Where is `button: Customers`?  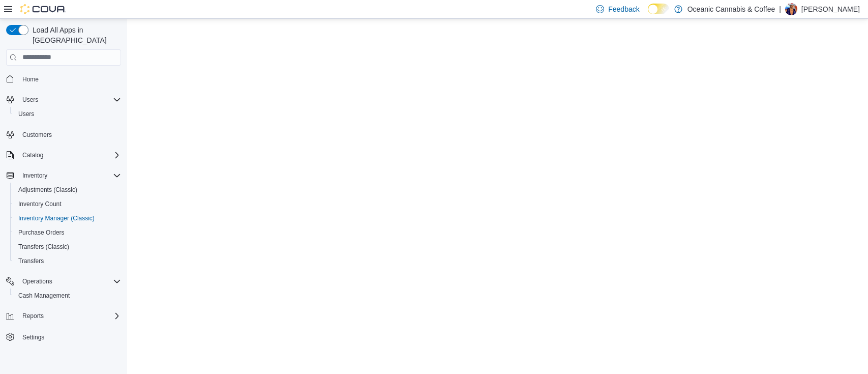
button: Customers is located at coordinates (64, 134).